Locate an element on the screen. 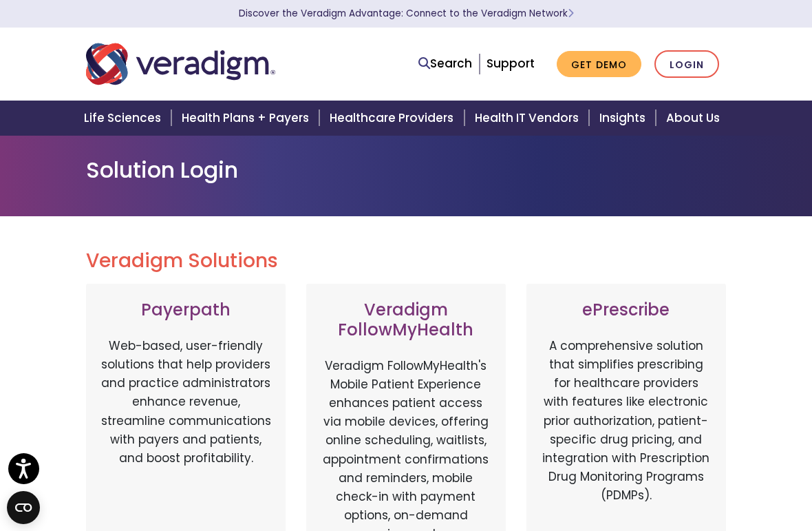  a: Health IT Vendors is located at coordinates (529, 118).